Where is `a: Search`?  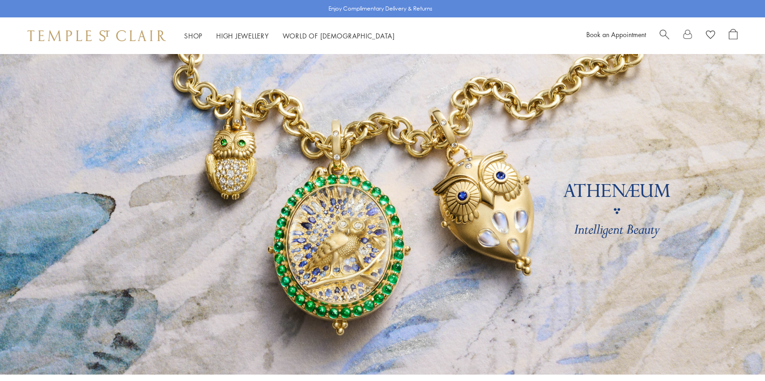
a: Search is located at coordinates (665, 36).